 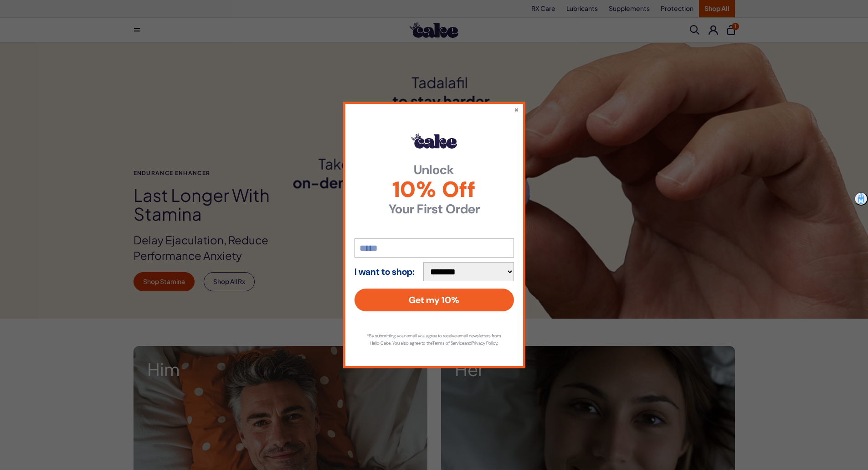 What do you see at coordinates (434, 300) in the screenshot?
I see `button: Get my 10%` at bounding box center [434, 300].